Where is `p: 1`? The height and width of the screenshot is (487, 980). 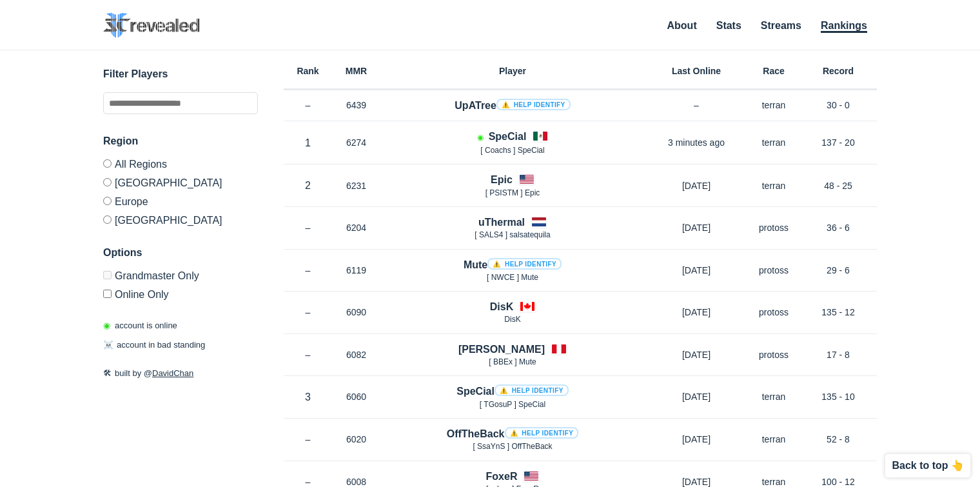 p: 1 is located at coordinates (307, 142).